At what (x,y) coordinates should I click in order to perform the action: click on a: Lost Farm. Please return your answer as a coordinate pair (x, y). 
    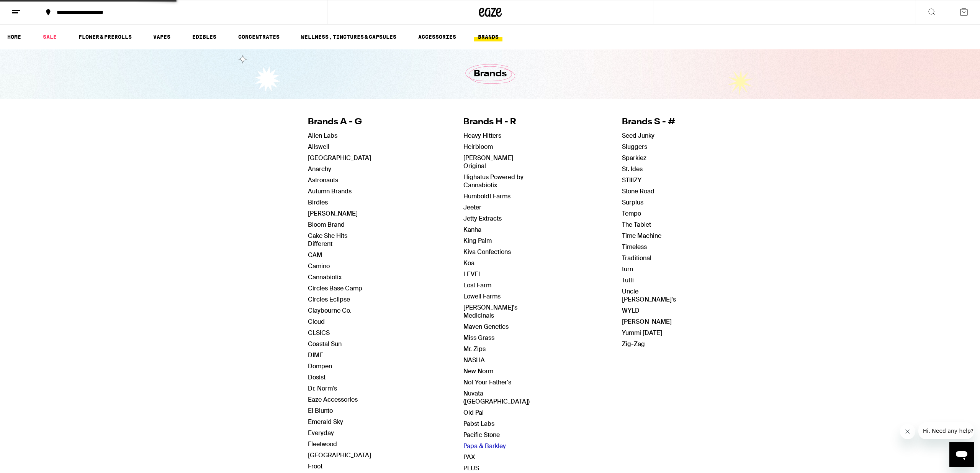
    Looking at the image, I should click on (477, 285).